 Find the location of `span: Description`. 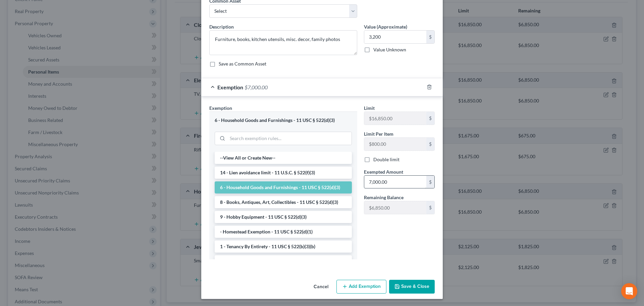

span: Description is located at coordinates (222, 27).